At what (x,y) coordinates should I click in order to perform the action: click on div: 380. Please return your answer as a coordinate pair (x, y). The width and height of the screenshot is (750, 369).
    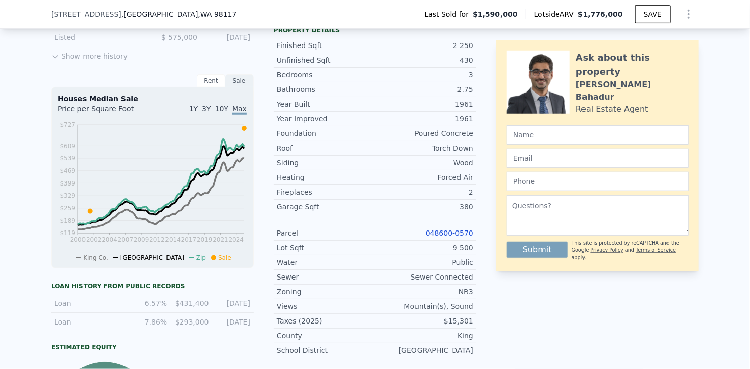
    Looking at the image, I should click on (424, 207).